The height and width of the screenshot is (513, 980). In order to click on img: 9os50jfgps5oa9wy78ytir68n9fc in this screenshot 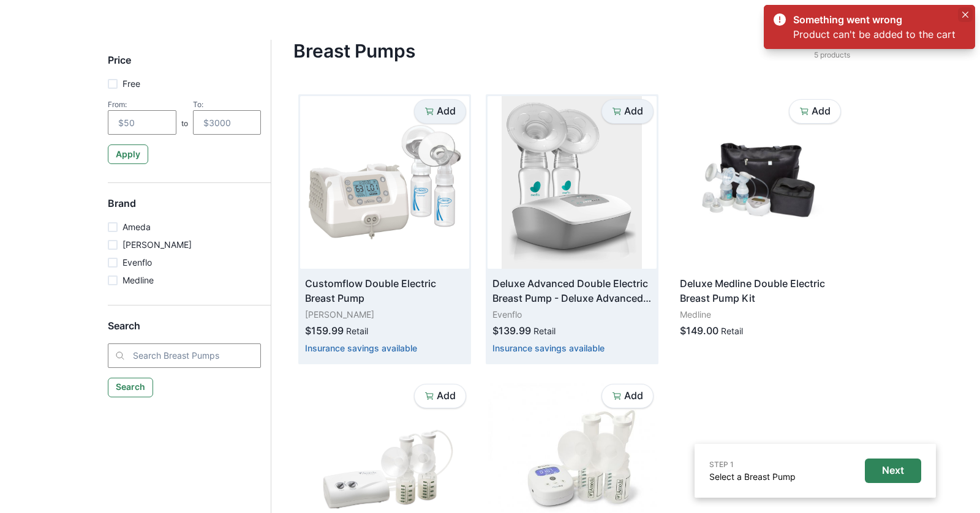, I will do `click(760, 182)`.